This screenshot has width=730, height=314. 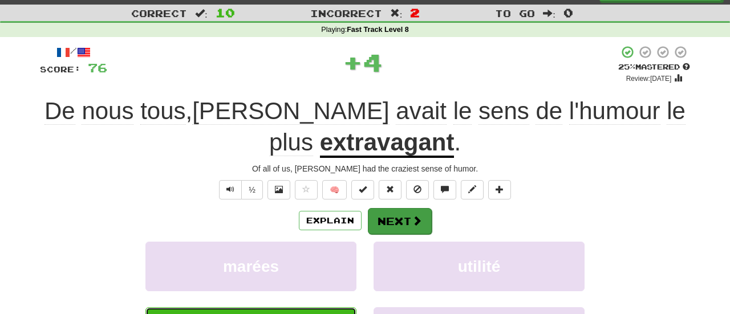 I want to click on span: 25 %, so click(x=627, y=67).